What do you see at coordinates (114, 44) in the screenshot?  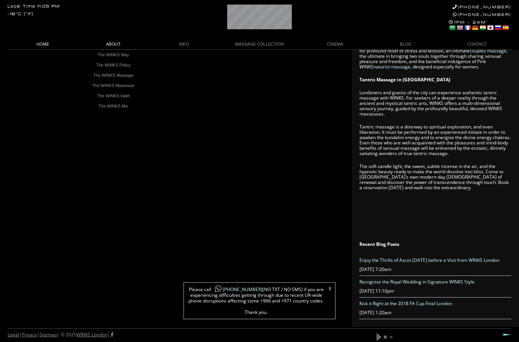 I see `a: ABOUT` at bounding box center [114, 44].